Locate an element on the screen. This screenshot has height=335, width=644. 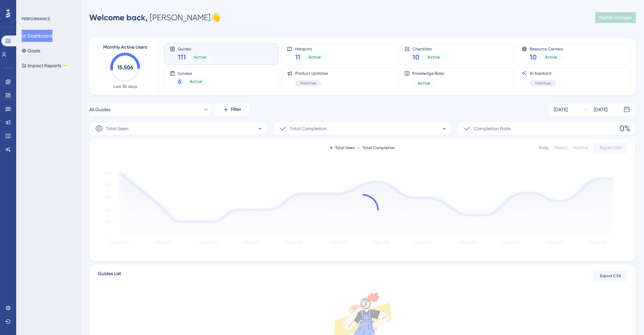
button: All Guides is located at coordinates (149, 109).